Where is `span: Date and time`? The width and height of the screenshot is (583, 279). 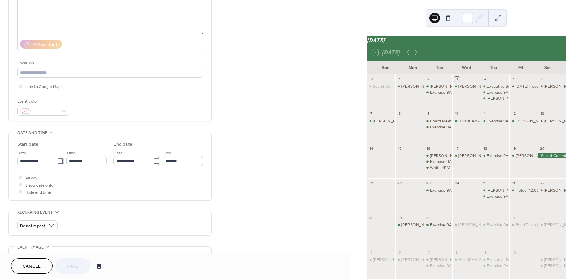
span: Date and time is located at coordinates (32, 133).